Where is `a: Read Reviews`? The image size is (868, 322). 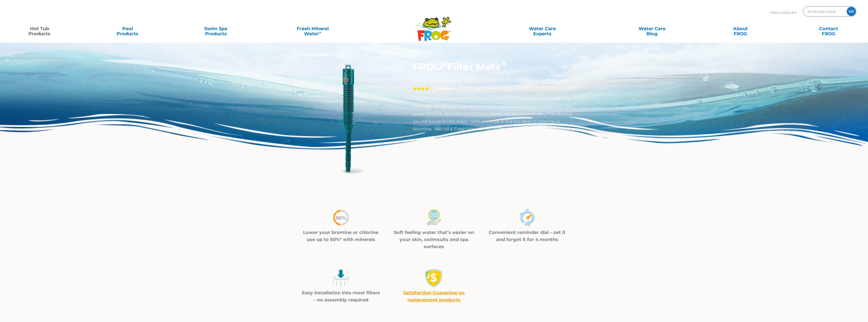
a: Read Reviews is located at coordinates (477, 88).